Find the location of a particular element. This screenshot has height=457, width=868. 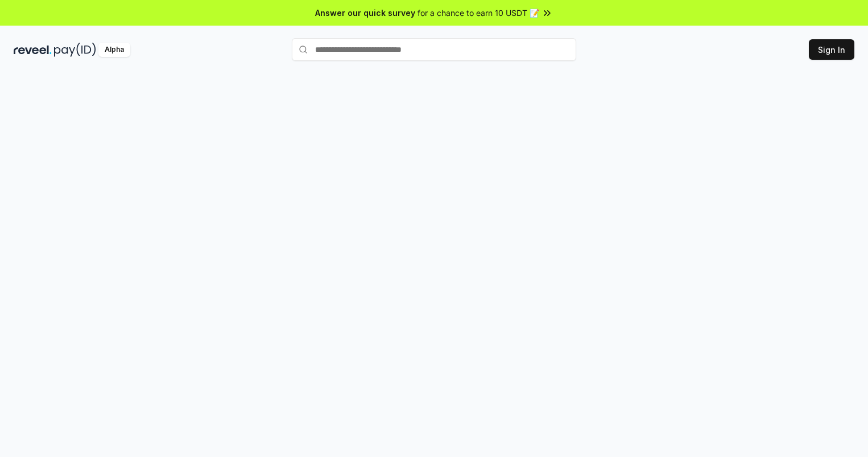

div: Alpha is located at coordinates (114, 49).